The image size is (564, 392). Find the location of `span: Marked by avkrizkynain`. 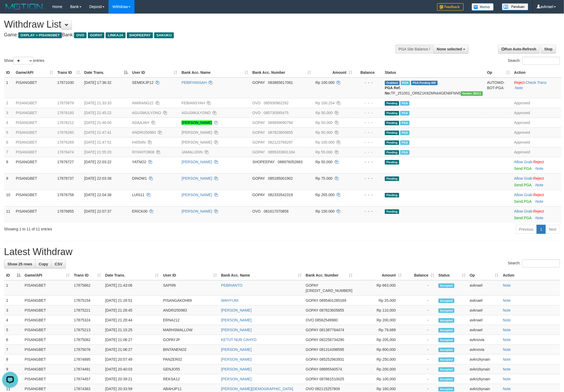

span: Marked by avkrizkynain is located at coordinates (406, 83).